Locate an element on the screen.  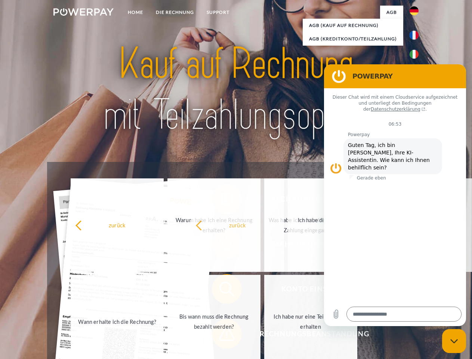
a: Datenschutzerklärung(wird in einer neuen Registerkarte geöffnet) is located at coordinates (74, 45).